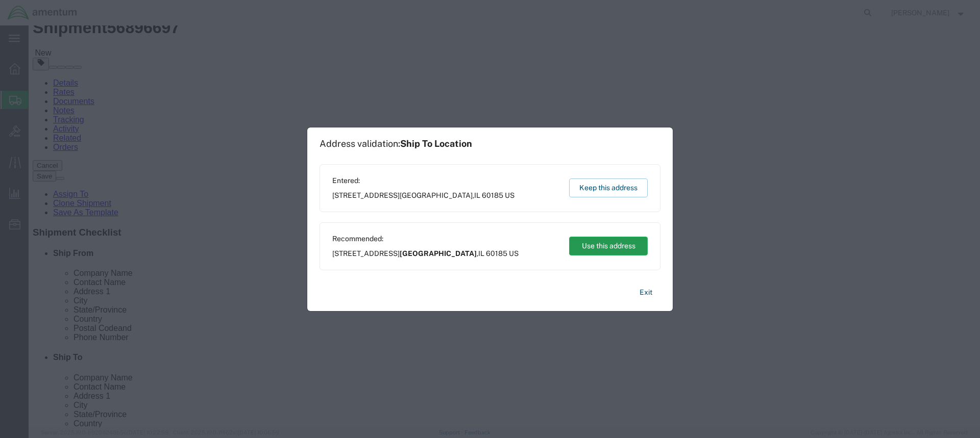 This screenshot has width=980, height=438. I want to click on span: Entered:, so click(423, 181).